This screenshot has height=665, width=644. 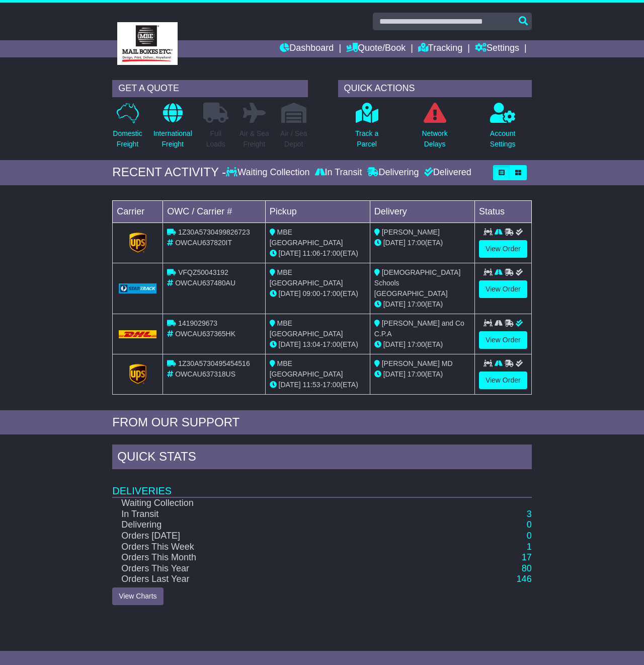 What do you see at coordinates (322, 458) in the screenshot?
I see `div: Quick Stats` at bounding box center [322, 458].